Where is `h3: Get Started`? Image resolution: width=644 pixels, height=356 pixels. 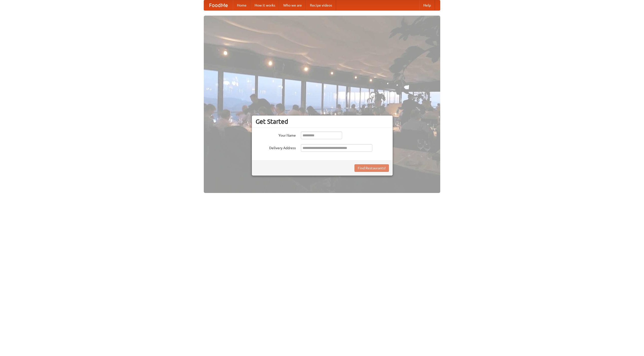 h3: Get Started is located at coordinates (322, 121).